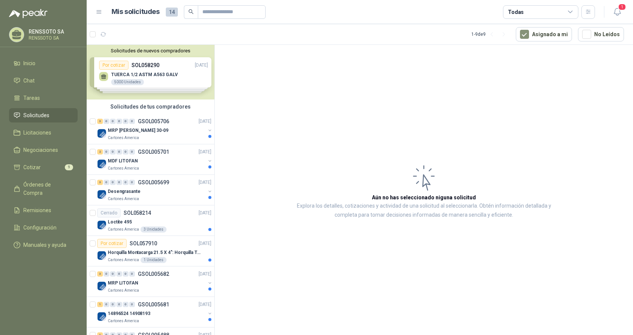 Image resolution: width=633 pixels, height=335 pixels. Describe the element at coordinates (43, 189) in the screenshot. I see `a: Órdenes de Compra` at that location.